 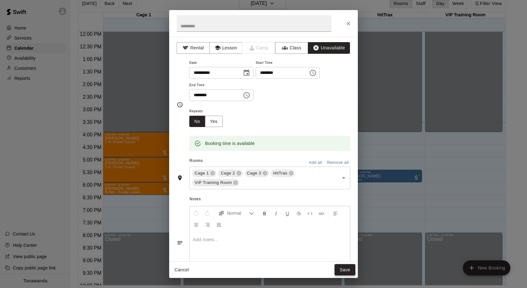 I want to click on button: Center Align, so click(x=196, y=225).